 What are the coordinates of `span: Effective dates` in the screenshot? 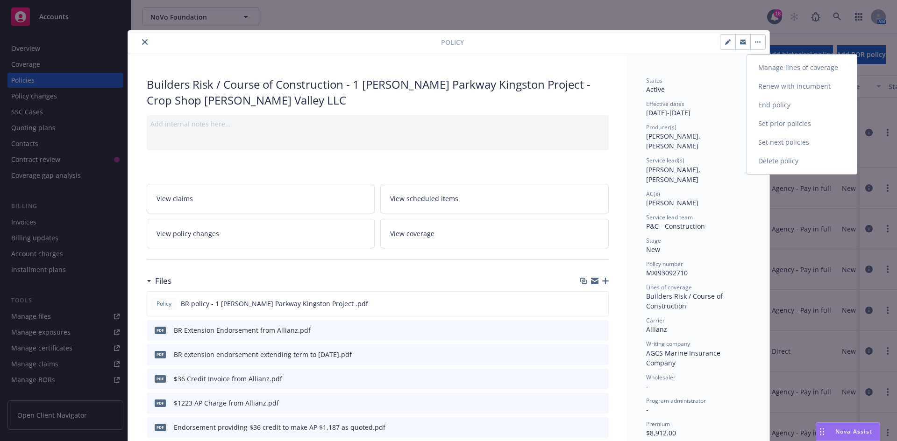 It's located at (665, 104).